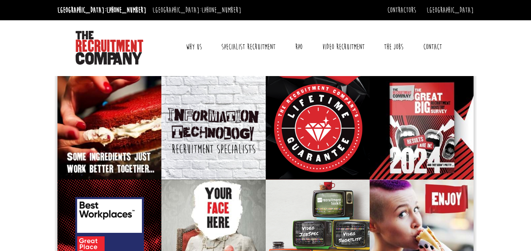 This screenshot has width=531, height=251. I want to click on a: Specialist Recruitment, so click(248, 47).